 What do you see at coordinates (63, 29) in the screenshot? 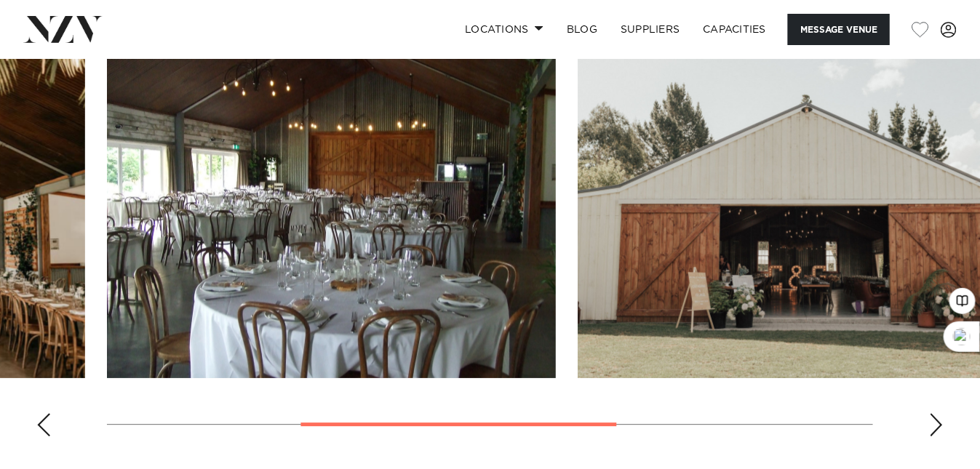
I see `img: nzv-logo.png` at bounding box center [63, 29].